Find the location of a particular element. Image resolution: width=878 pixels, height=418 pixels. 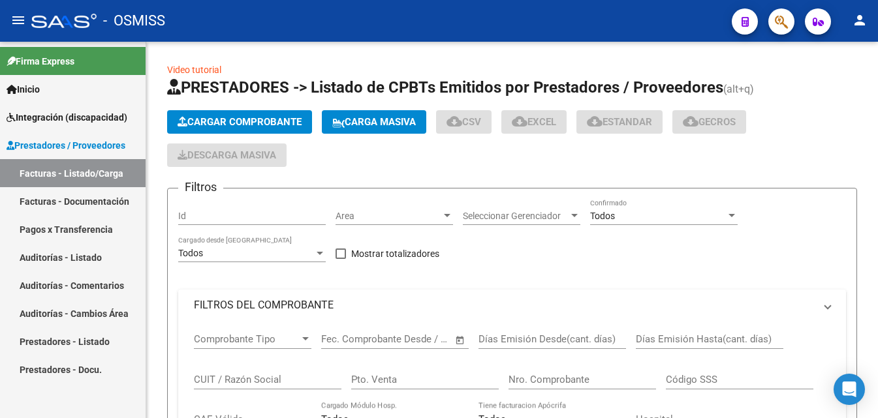

button: EXCEL is located at coordinates (534, 122).